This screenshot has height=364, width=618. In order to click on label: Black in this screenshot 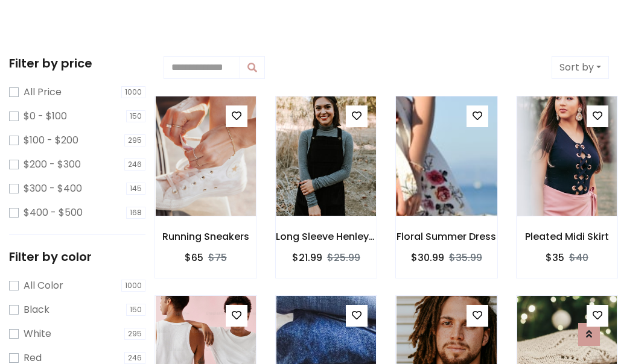, I will do `click(36, 310)`.